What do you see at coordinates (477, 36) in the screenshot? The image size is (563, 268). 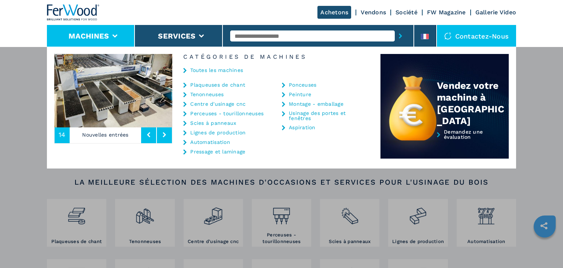 I see `div: Contactez-nous` at bounding box center [477, 36].